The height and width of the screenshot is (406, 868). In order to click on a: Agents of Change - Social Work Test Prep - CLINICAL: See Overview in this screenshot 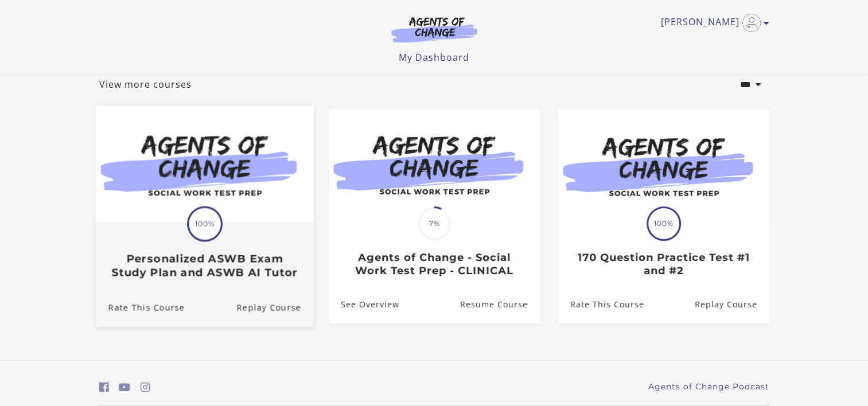, I will do `click(364, 305)`.